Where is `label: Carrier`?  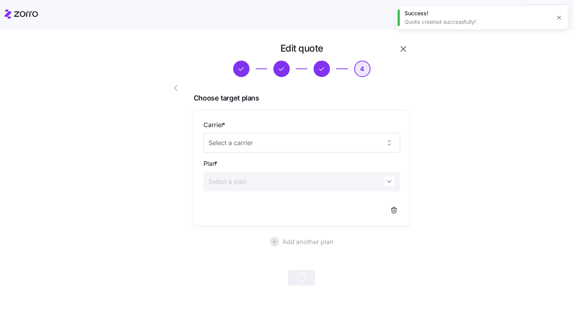 label: Carrier is located at coordinates (215, 125).